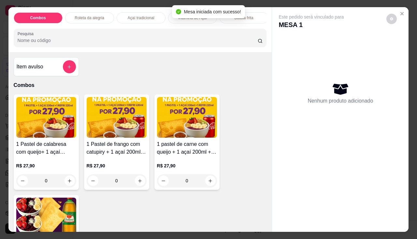 The width and height of the screenshot is (417, 239). Describe the element at coordinates (187, 148) in the screenshot. I see `h4: 1 pastel de carne com queijo + 1 açaí 200ml + 1 refri lata 220ml` at that location.